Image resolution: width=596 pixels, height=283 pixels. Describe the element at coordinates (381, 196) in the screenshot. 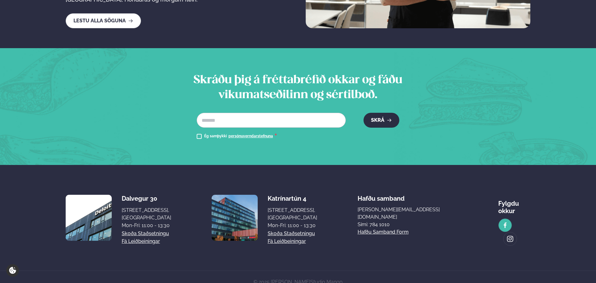

I see `span: Hafðu samband` at that location.